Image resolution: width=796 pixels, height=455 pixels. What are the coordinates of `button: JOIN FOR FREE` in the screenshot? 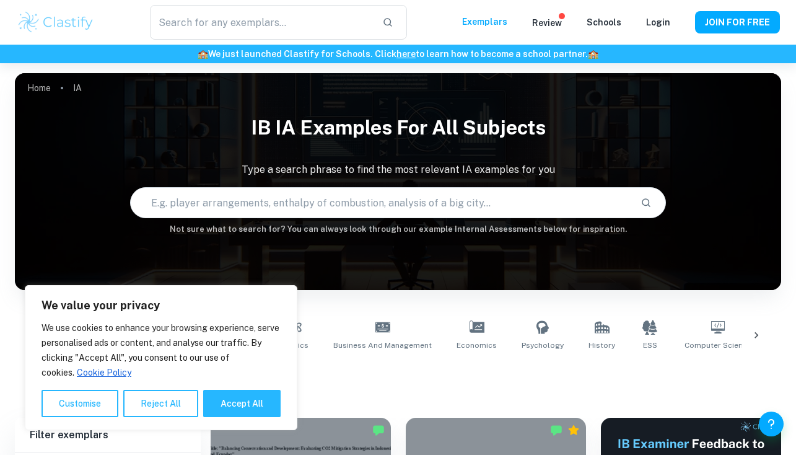 It's located at (737, 22).